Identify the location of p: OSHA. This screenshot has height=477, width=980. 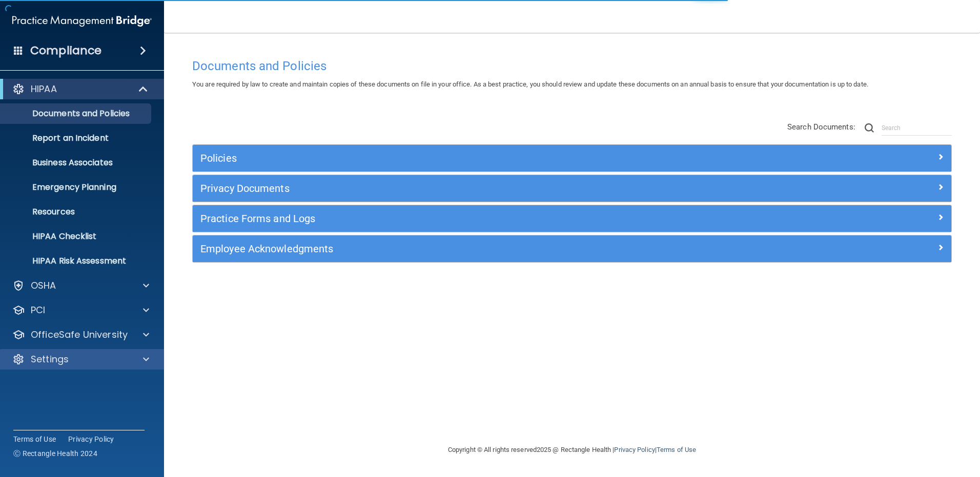
(44, 286).